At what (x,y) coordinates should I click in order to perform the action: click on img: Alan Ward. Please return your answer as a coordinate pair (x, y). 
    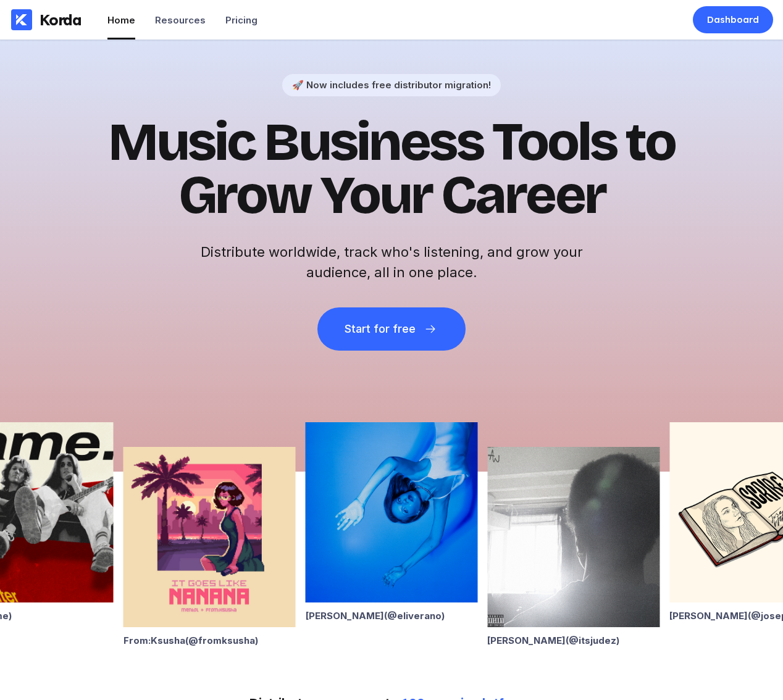
    Looking at the image, I should click on (573, 537).